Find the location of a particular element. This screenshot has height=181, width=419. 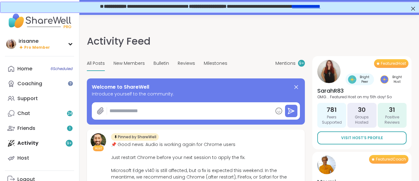

span: All Posts is located at coordinates (96, 63).